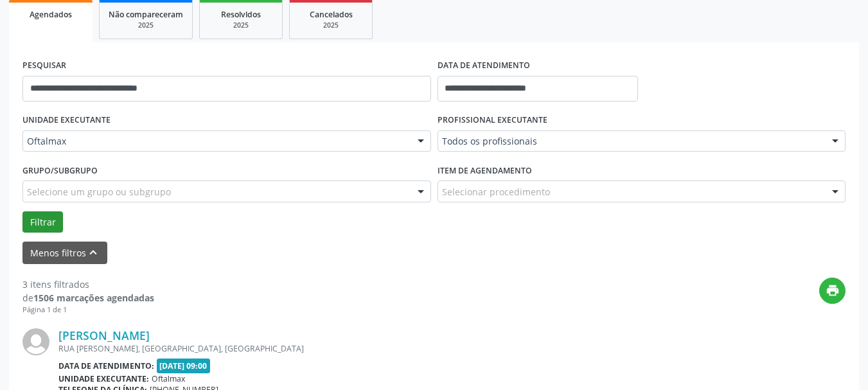 The width and height of the screenshot is (868, 390). Describe the element at coordinates (94, 298) in the screenshot. I see `strong: 1506 marcações agendadas` at that location.